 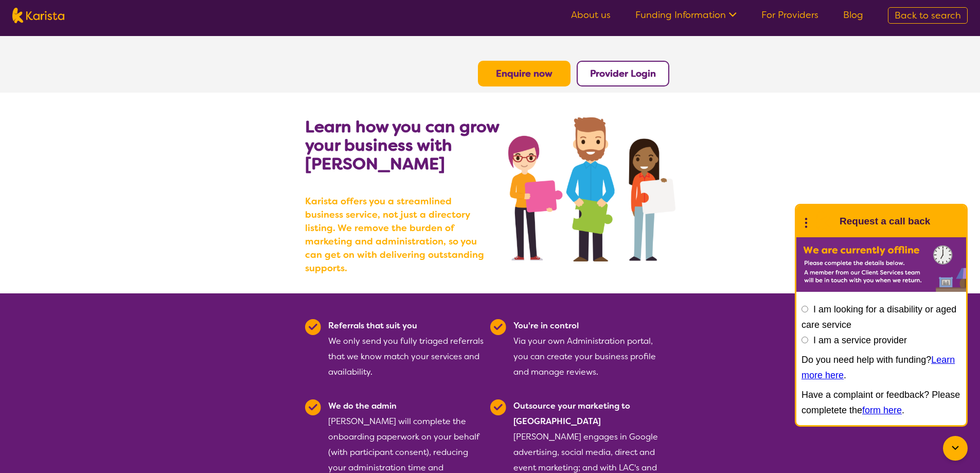 What do you see at coordinates (623, 74) in the screenshot?
I see `button: Provider Login` at bounding box center [623, 74].